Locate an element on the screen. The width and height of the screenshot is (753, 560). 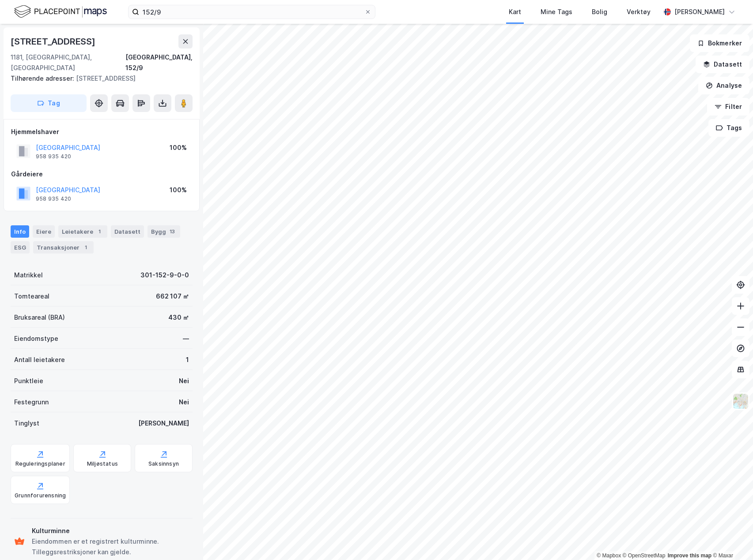
div: 662 107 ㎡ is located at coordinates (173, 296).